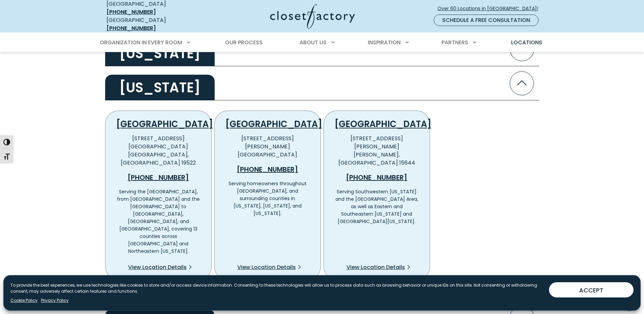 Image resolution: width=644 pixels, height=314 pixels. I want to click on span: Inspiration, so click(384, 42).